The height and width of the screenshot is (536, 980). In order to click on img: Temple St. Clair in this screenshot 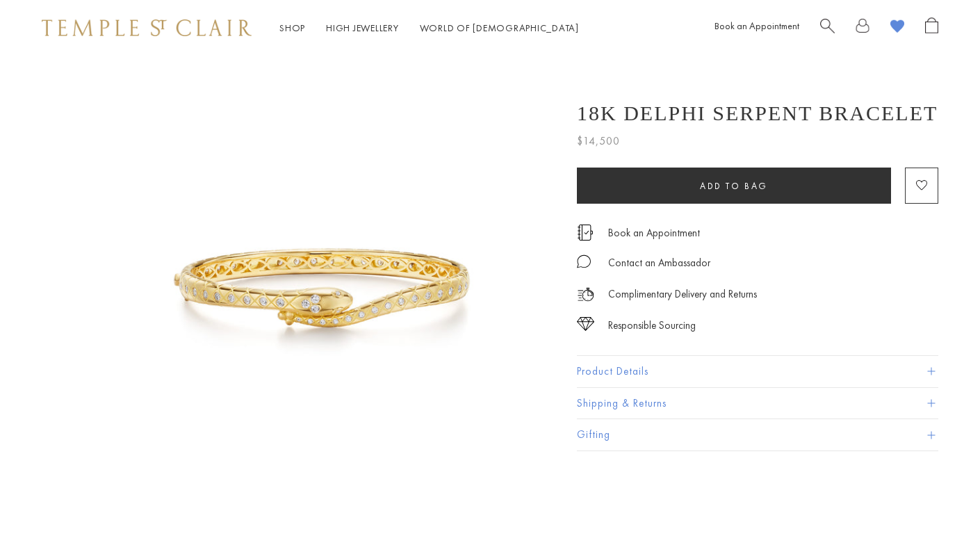, I will do `click(147, 27)`.